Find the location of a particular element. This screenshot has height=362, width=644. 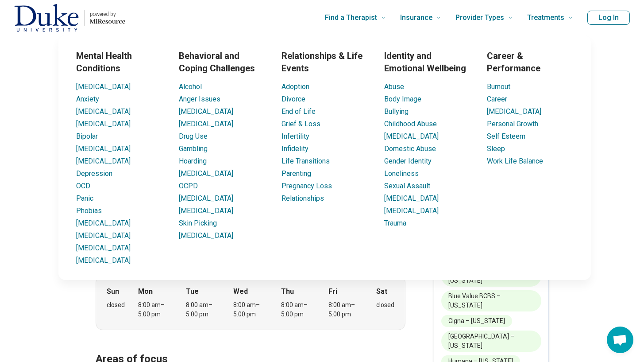

span: Find a Therapist is located at coordinates (351, 18).